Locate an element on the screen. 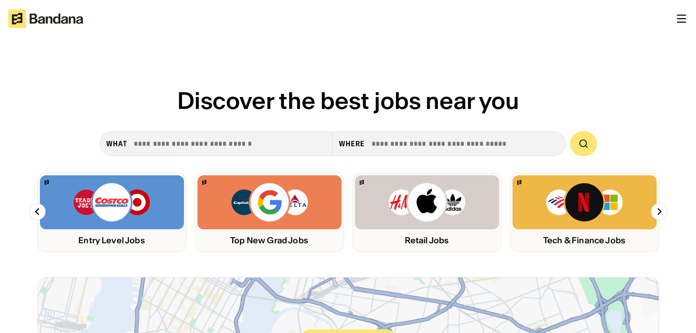 The image size is (696, 333). div: Tech & Finance Jobs is located at coordinates (584, 240).